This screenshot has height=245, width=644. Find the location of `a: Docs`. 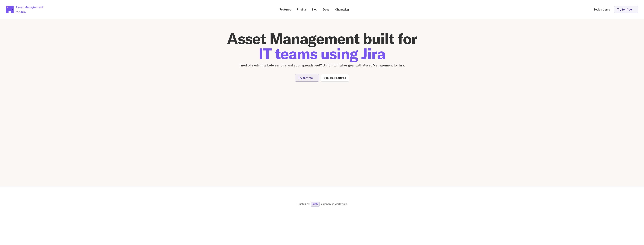

a: Docs is located at coordinates (326, 9).